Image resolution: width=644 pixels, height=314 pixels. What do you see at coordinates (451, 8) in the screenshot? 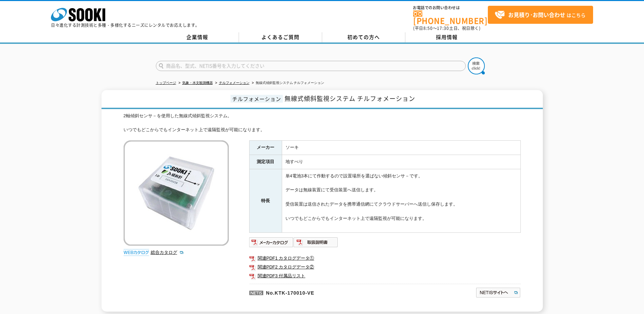
I see `span: お電話でのお問い合わせは` at bounding box center [451, 8].